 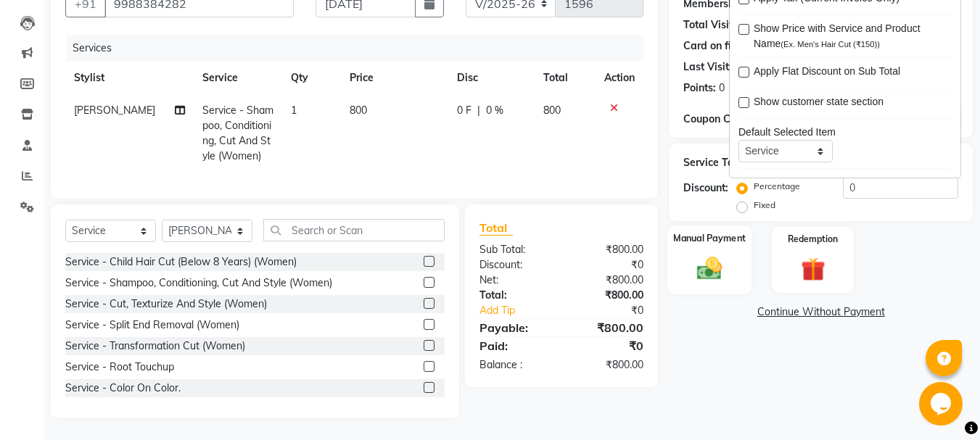 What do you see at coordinates (496, 227) in the screenshot?
I see `span: Total` at bounding box center [496, 227].